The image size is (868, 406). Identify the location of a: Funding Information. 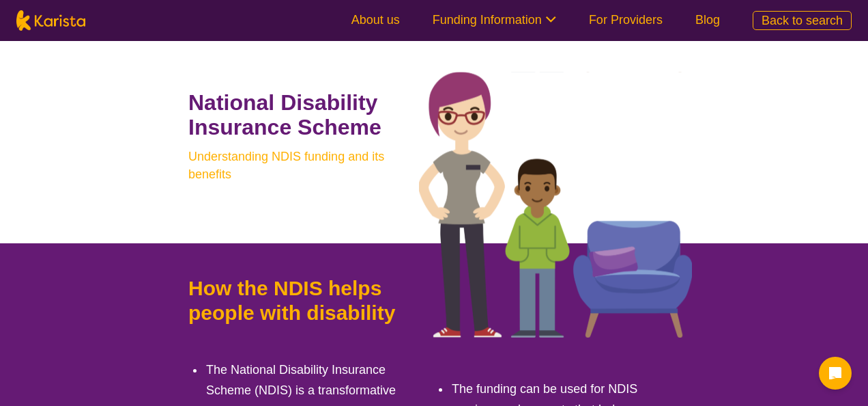
(494, 20).